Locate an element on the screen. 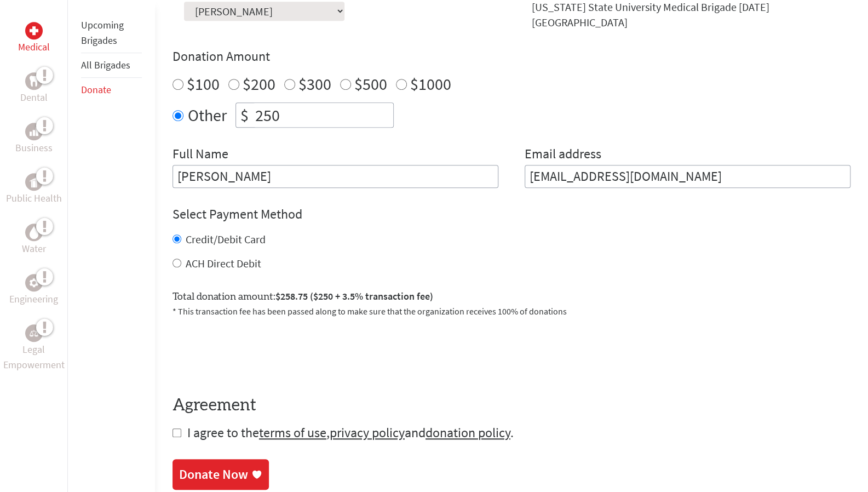  a: donation policy is located at coordinates (468, 432).